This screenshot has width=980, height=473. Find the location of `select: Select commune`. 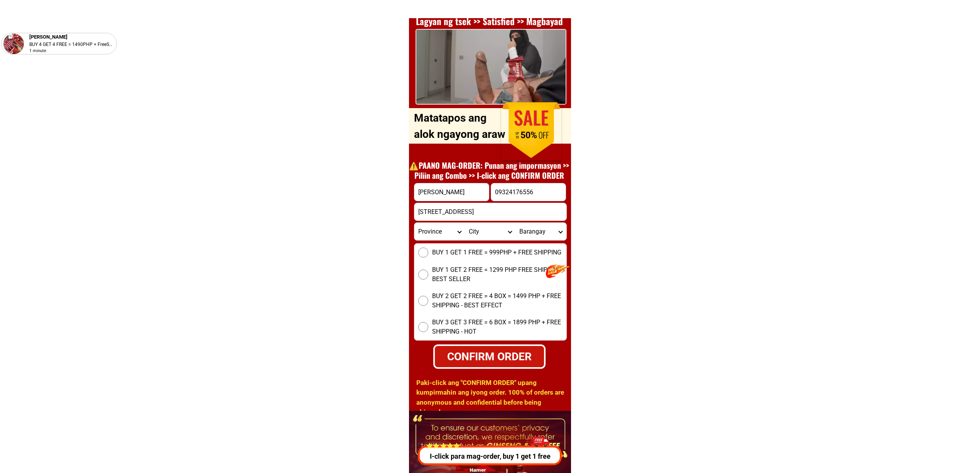

select: Select commune is located at coordinates (541, 232).